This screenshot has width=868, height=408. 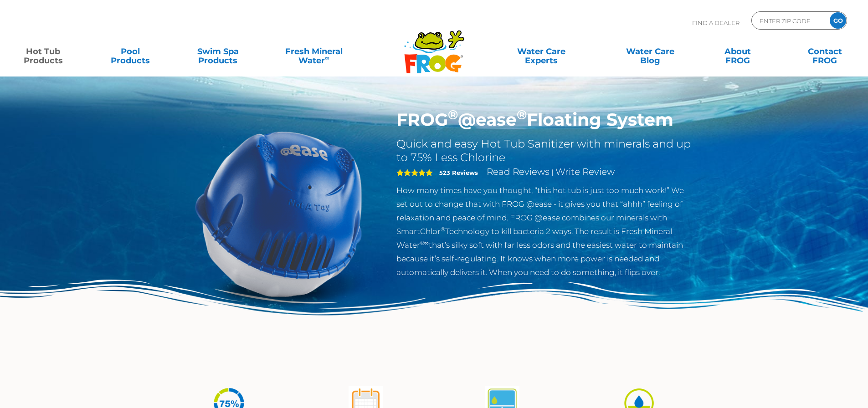 What do you see at coordinates (545, 120) in the screenshot?
I see `h1: FROG @ease Floating System` at bounding box center [545, 120].